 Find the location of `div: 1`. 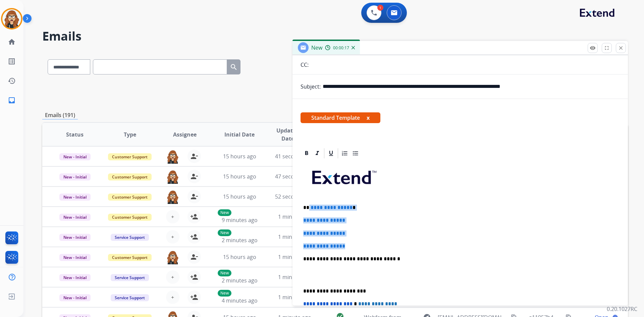

div: 1 is located at coordinates (381, 8).